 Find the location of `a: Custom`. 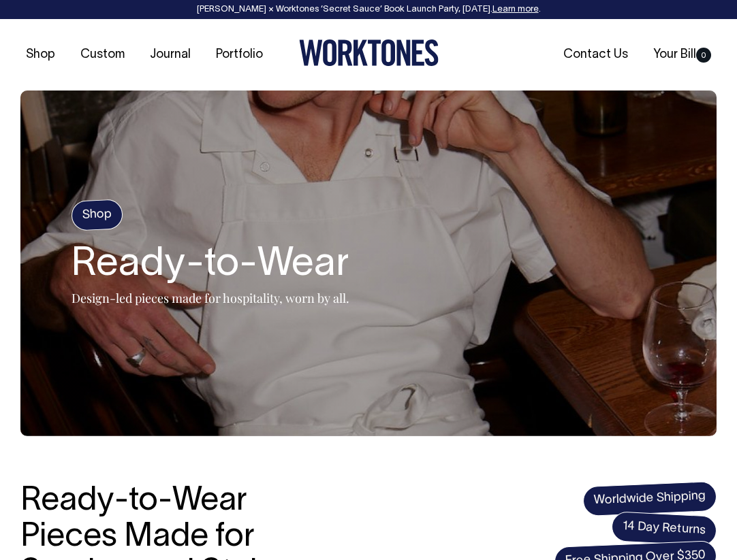

a: Custom is located at coordinates (102, 55).